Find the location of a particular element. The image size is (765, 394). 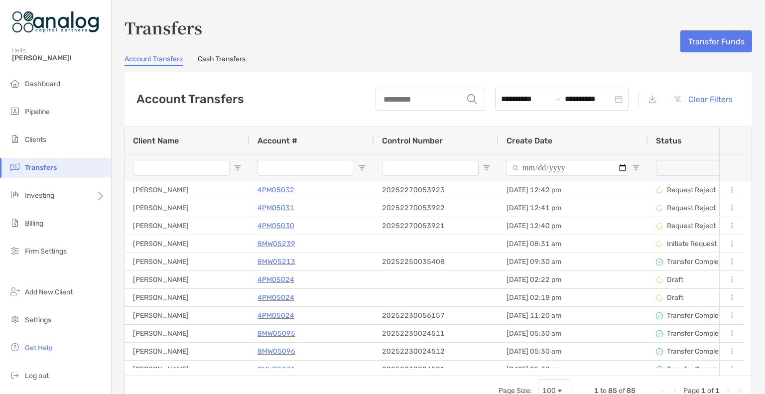

img: Zoe Logo is located at coordinates (55, 22).